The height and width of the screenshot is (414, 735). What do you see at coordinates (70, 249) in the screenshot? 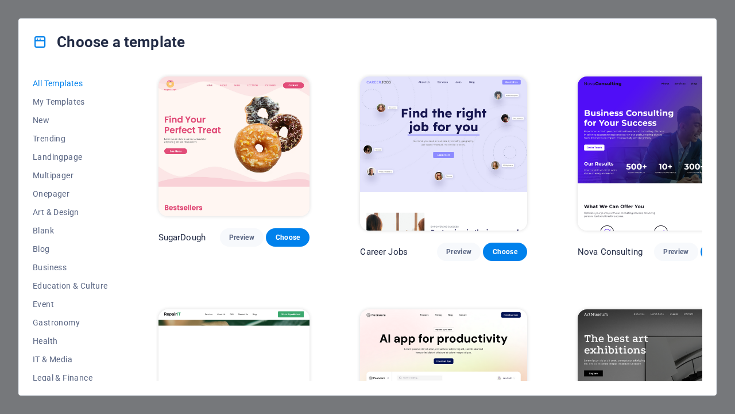
I see `button: Blog` at bounding box center [70, 249].